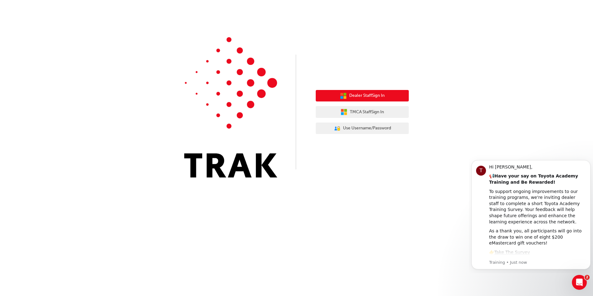 The height and width of the screenshot is (296, 593). Describe the element at coordinates (231, 107) in the screenshot. I see `img: Trak` at that location.